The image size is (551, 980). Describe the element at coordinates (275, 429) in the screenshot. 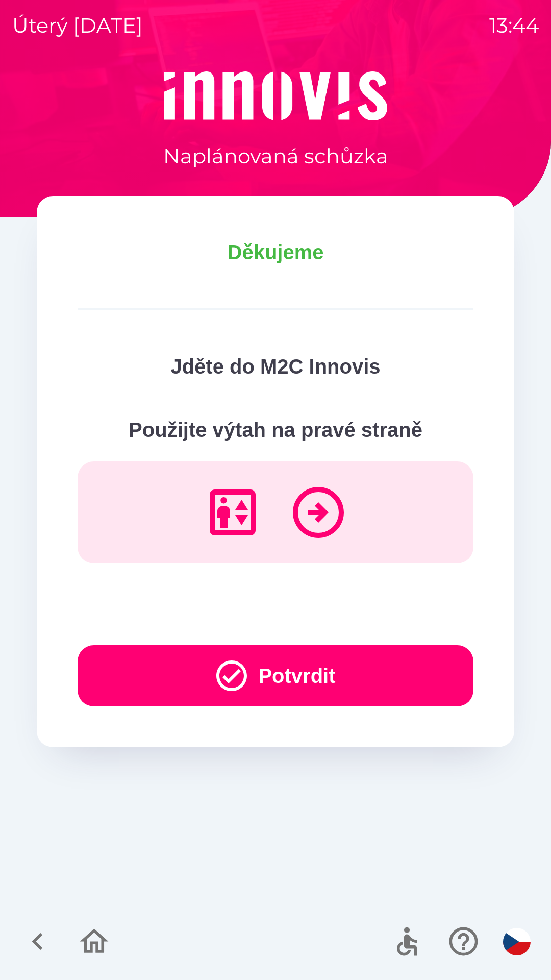

I see `p: Použijte výtah na pravé straně` at that location.